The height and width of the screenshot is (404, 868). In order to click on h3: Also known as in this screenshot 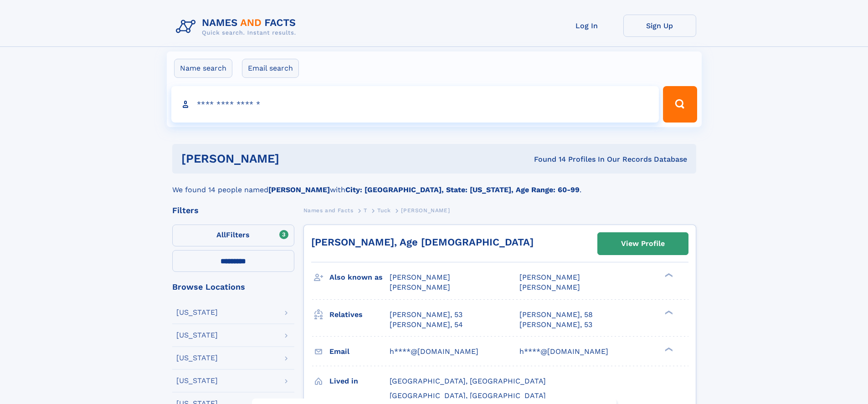, I will do `click(359, 277)`.